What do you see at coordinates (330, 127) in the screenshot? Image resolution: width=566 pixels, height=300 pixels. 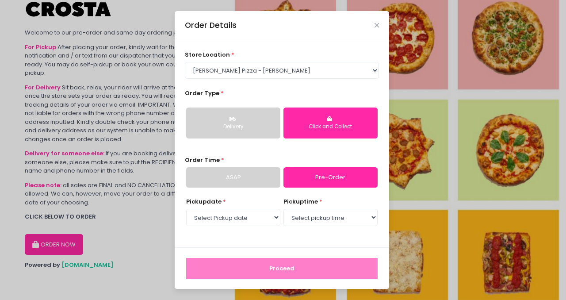 I see `div: Click and Collect` at bounding box center [330, 127].